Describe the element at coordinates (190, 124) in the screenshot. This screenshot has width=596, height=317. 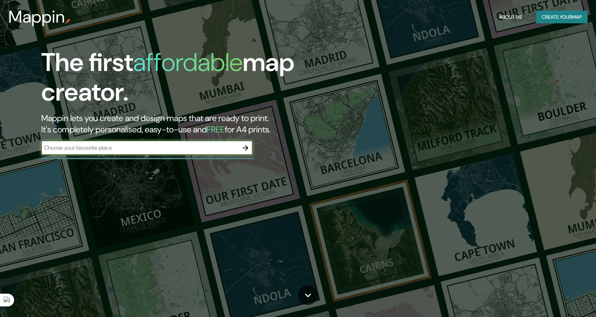
I see `h2: Mappin lets you create and design maps that are ready to print. It's completely personalised, eas...` at that location.